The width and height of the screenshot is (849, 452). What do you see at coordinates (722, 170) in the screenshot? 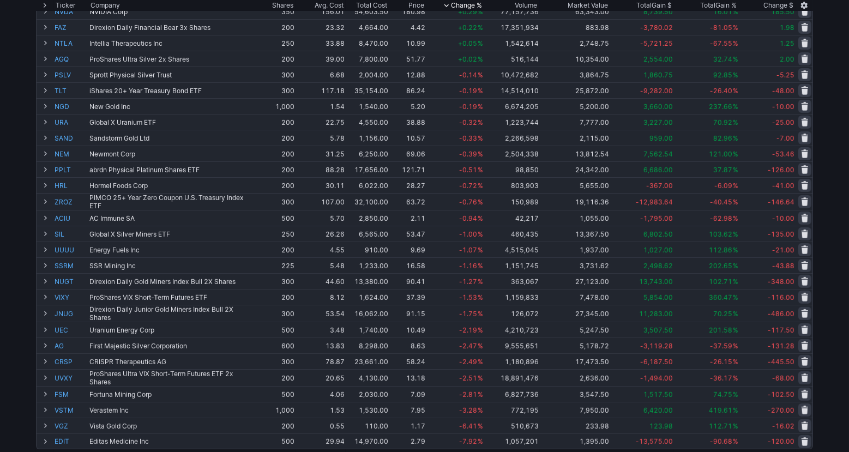
I see `span: 37.87` at bounding box center [722, 170].